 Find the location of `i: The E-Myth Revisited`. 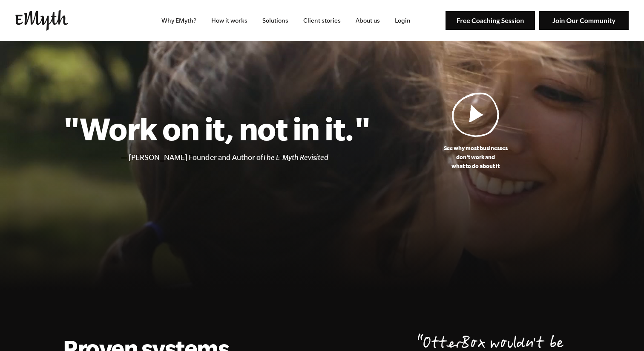

i: The E-Myth Revisited is located at coordinates (295, 157).